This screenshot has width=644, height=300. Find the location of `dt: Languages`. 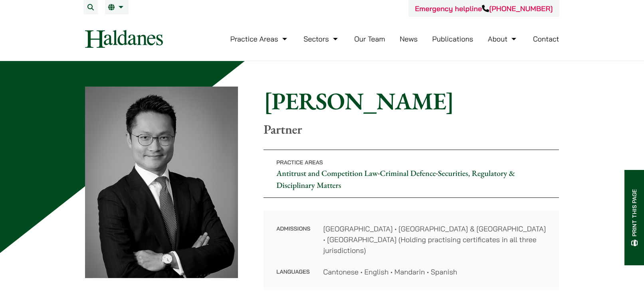

dt: Languages is located at coordinates (293, 272).